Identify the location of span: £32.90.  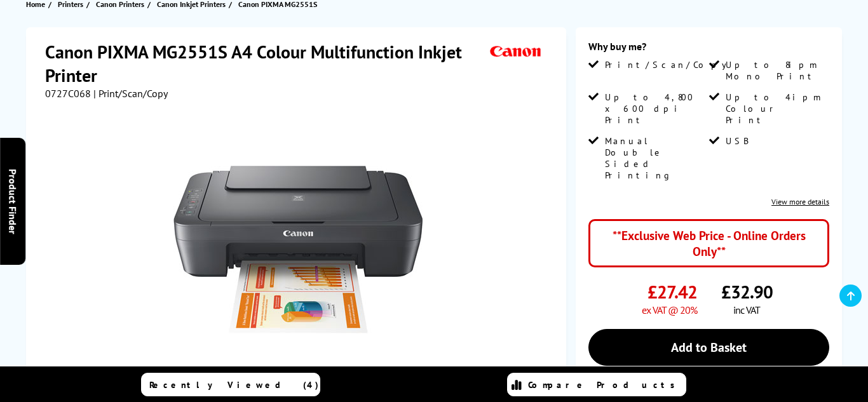
(747, 291).